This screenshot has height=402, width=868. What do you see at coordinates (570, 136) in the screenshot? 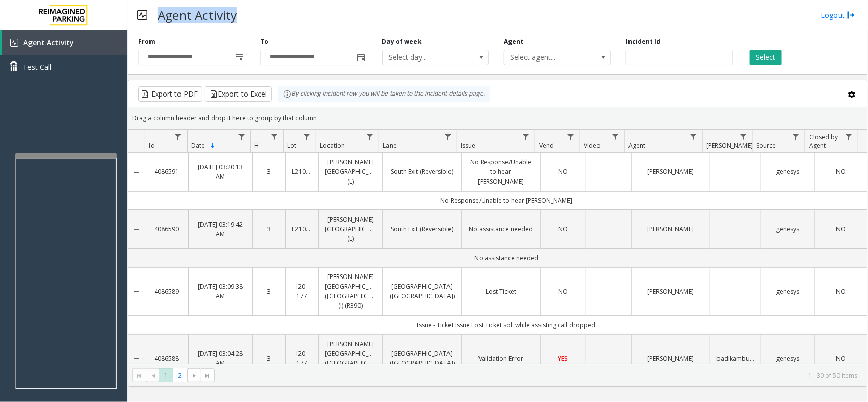
I see `a: Vend Filter Menu` at bounding box center [570, 136].